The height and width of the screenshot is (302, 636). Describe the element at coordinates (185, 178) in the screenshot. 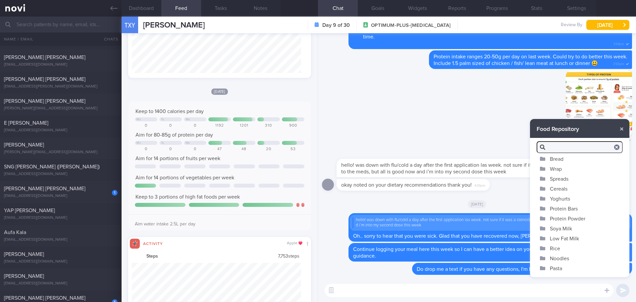

I see `span: Aim for 14 portions of vegetables per week` at that location.